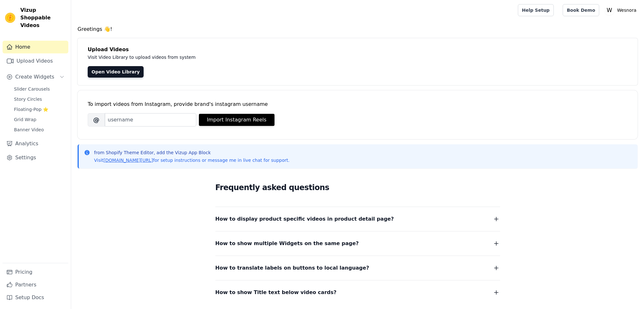 The height and width of the screenshot is (309, 644). I want to click on p: Visit for setup instructions or message me in live chat for support., so click(192, 160).